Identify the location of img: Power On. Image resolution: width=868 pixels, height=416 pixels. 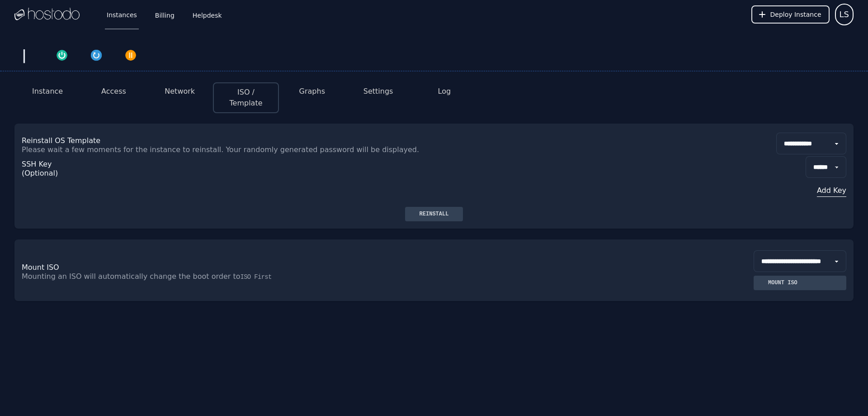
(62, 55).